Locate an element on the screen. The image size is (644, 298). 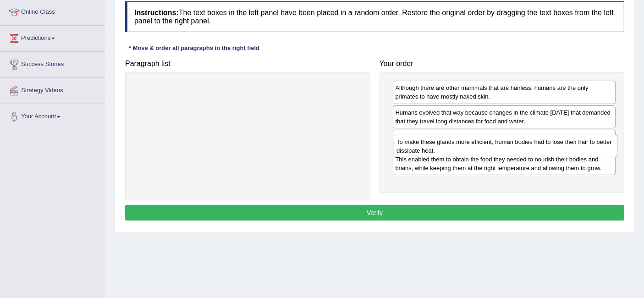
div: To make these glands more efficient, human bodies had to lose their hair to better dissipate heat. is located at coordinates (505, 146).